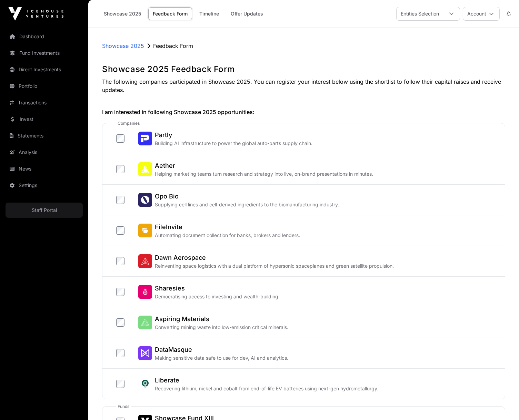 This screenshot has width=519, height=420. I want to click on p: Feedback Form, so click(173, 46).